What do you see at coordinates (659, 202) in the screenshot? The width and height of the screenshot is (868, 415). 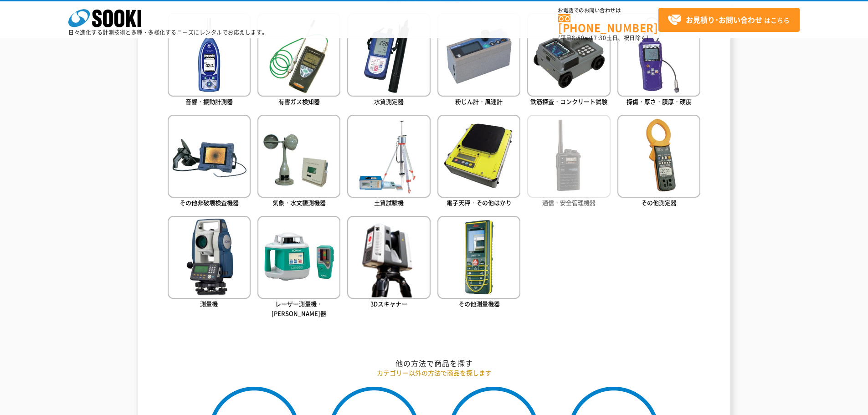 I see `span: その他測定器` at bounding box center [659, 202].